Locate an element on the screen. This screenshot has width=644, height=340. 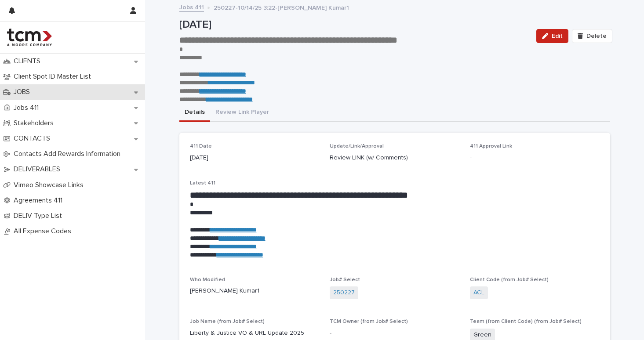
p: Review LINK (w/ Comments) is located at coordinates (394, 158).